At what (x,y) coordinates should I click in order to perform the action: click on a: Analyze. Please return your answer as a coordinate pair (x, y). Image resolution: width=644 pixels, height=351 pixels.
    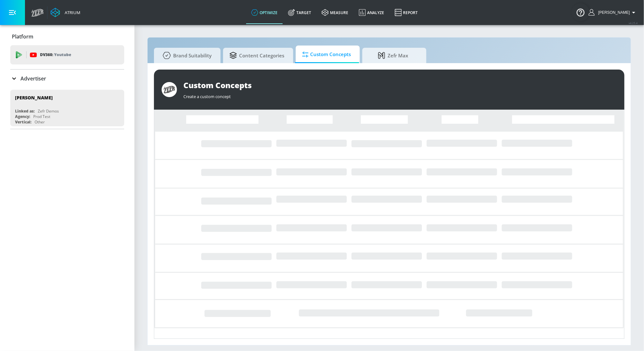
    Looking at the image, I should click on (371, 13).